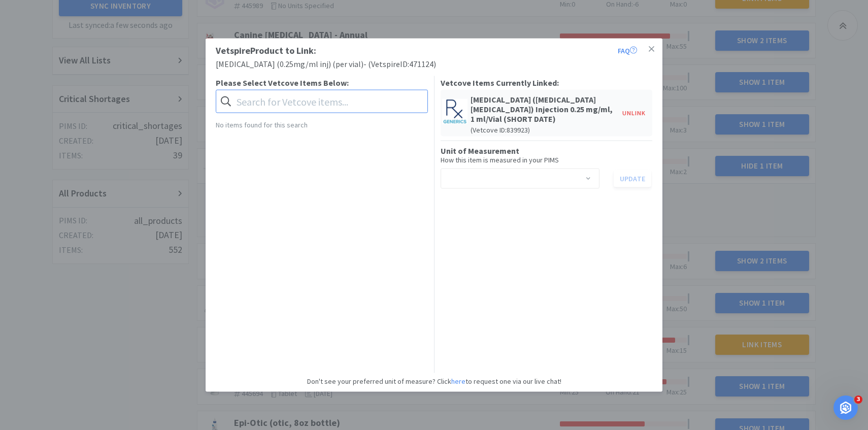 The image size is (868, 430). I want to click on a: here, so click(458, 381).